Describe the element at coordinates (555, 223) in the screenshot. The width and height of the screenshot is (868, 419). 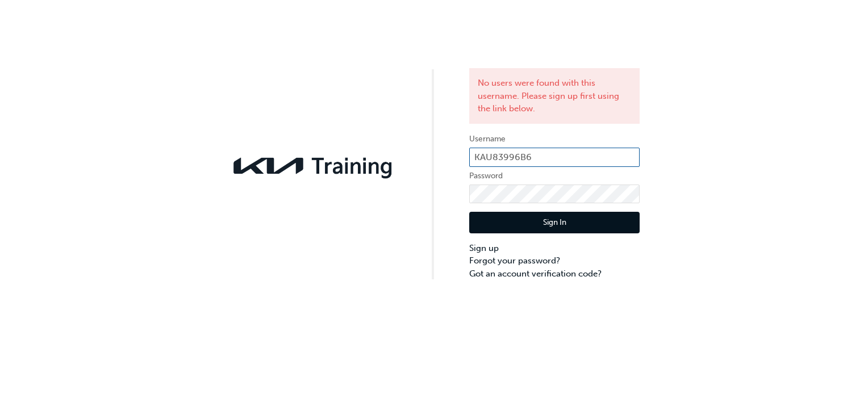
I see `button: Sign In` at that location.